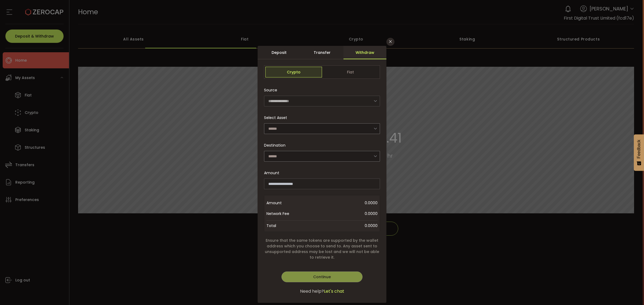 The image size is (644, 305). Describe the element at coordinates (270, 90) in the screenshot. I see `span: Source` at that location.